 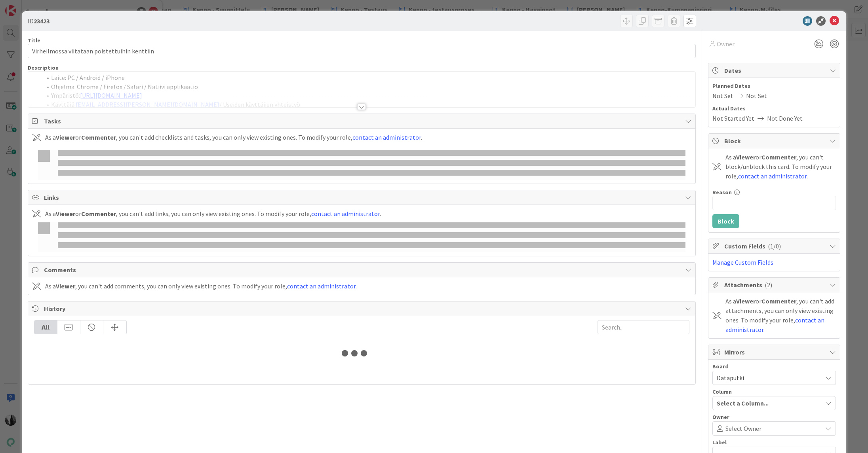 I want to click on span: ID, so click(x=38, y=21).